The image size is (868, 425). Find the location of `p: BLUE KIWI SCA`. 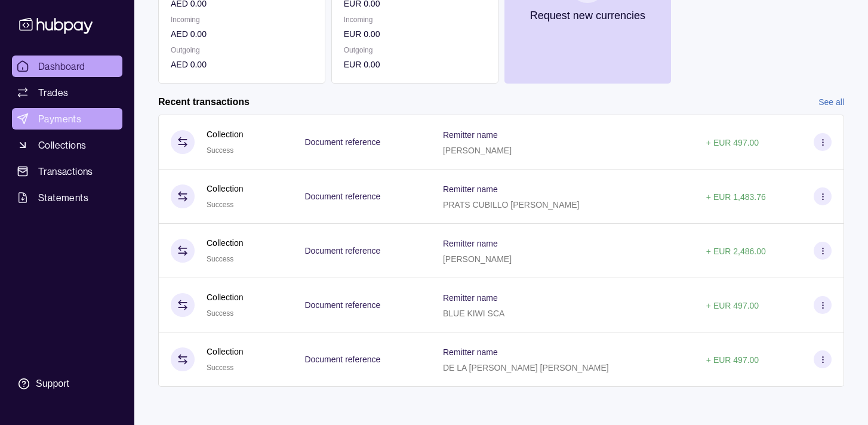

p: BLUE KIWI SCA is located at coordinates (473, 314).